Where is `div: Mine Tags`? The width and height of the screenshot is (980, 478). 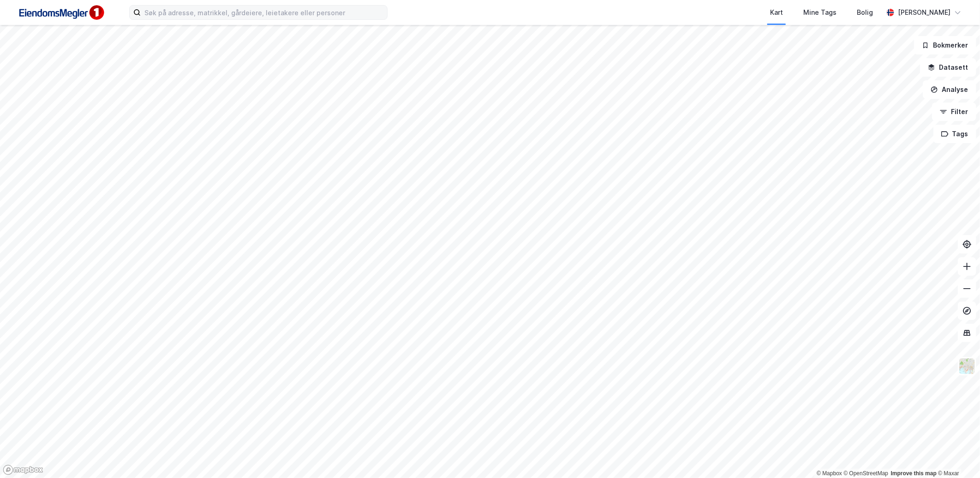 div: Mine Tags is located at coordinates (821, 12).